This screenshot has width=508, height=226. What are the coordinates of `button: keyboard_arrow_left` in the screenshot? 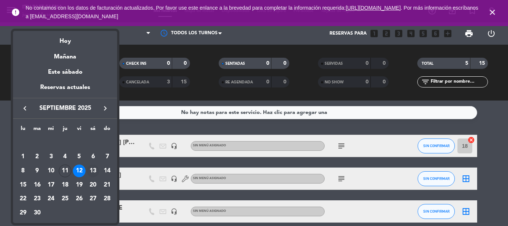 It's located at (25, 108).